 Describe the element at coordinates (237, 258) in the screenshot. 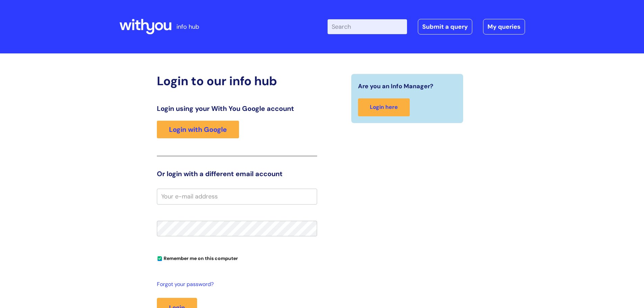

I see `div: You can uncheck this option if you're logging in from a shared device` at that location.